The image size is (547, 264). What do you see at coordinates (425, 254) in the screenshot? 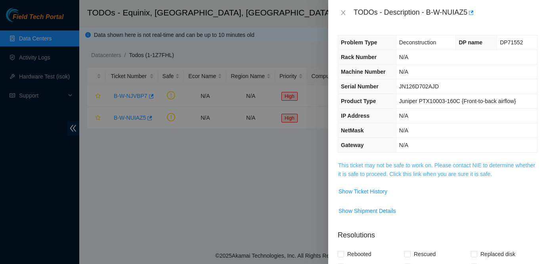
I see `span: Rescued` at bounding box center [425, 254].